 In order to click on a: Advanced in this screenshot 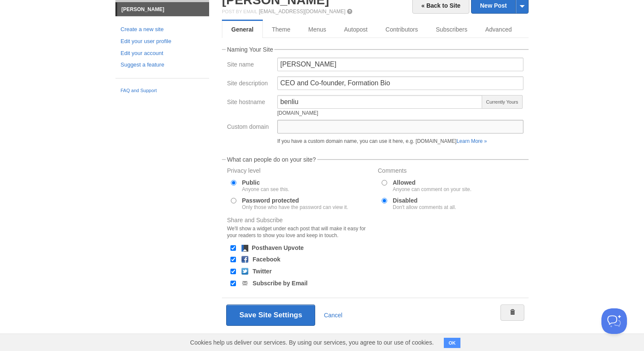, I will do `click(499, 29)`.